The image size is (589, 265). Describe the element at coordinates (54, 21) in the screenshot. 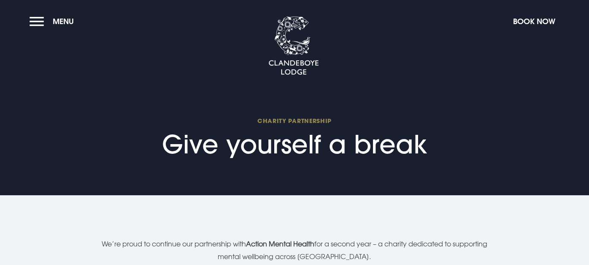

I see `button: Menu` at that location.